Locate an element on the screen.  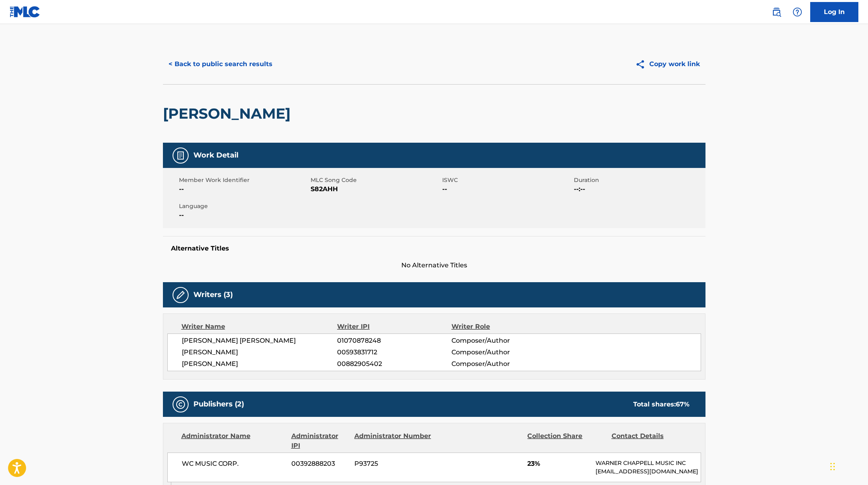
div: Total shares: is located at coordinates (661, 405).